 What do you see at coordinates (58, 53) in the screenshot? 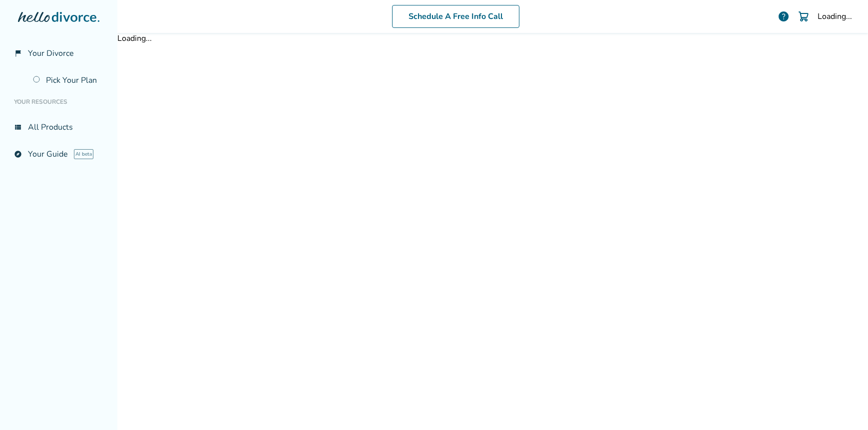
I see `a: flag_2Your Divorce` at bounding box center [58, 53].